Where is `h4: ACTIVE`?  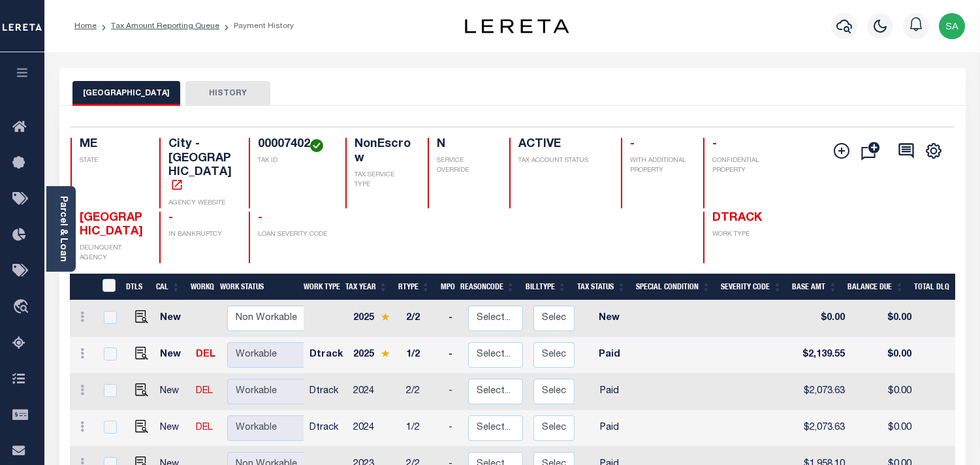 h4: ACTIVE is located at coordinates (562, 145).